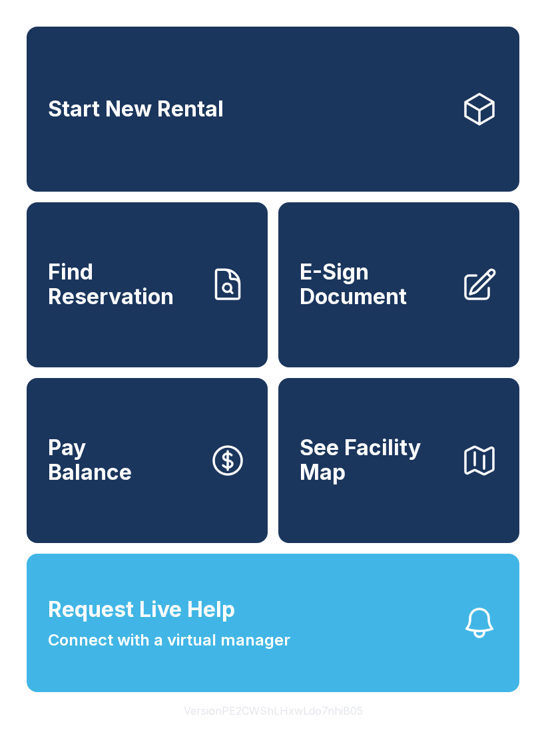 The width and height of the screenshot is (546, 756). Describe the element at coordinates (147, 460) in the screenshot. I see `a: PayBalance` at that location.